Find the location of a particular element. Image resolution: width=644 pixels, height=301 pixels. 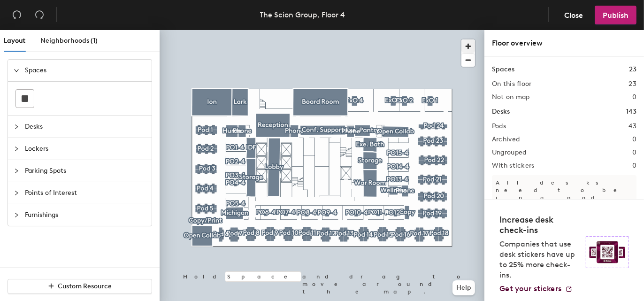

p: Companies that use desk stickers have up to 25% more check-ins. is located at coordinates (540, 260).